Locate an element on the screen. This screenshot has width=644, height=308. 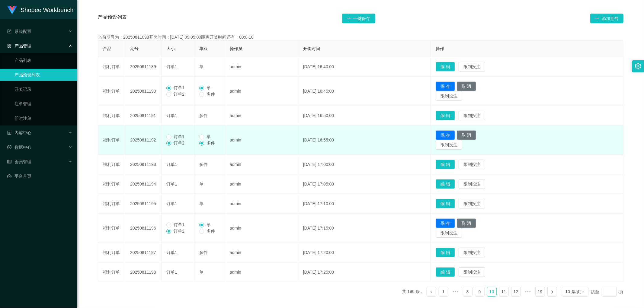
span: 开奖时间 is located at coordinates (311, 48).